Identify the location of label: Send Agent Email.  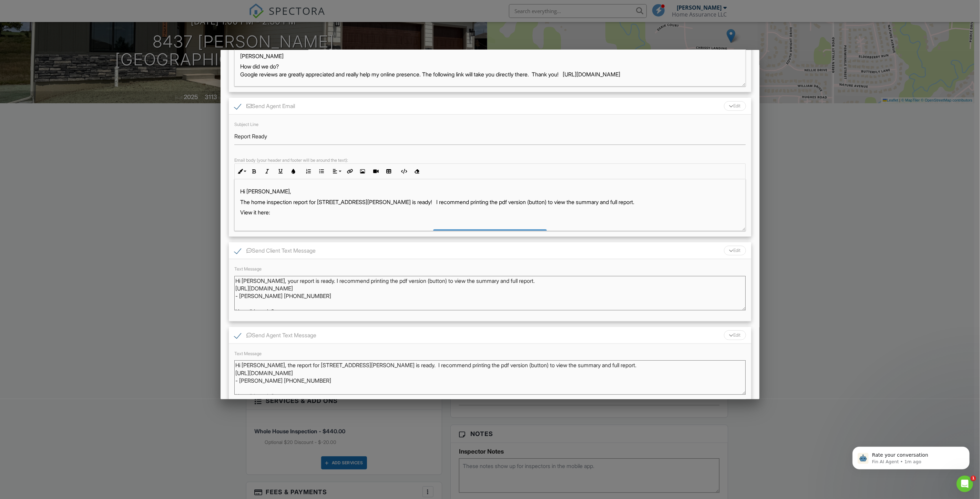
(264, 107).